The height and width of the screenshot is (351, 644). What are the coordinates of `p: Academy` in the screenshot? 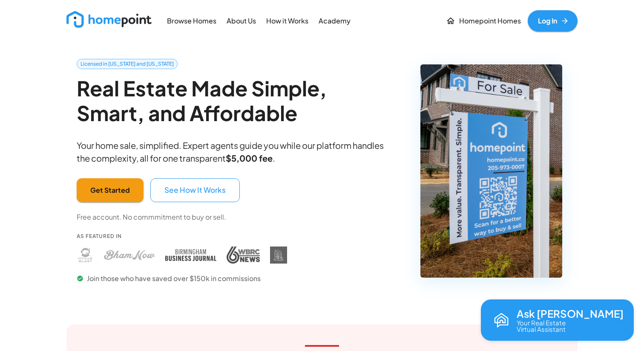 It's located at (334, 21).